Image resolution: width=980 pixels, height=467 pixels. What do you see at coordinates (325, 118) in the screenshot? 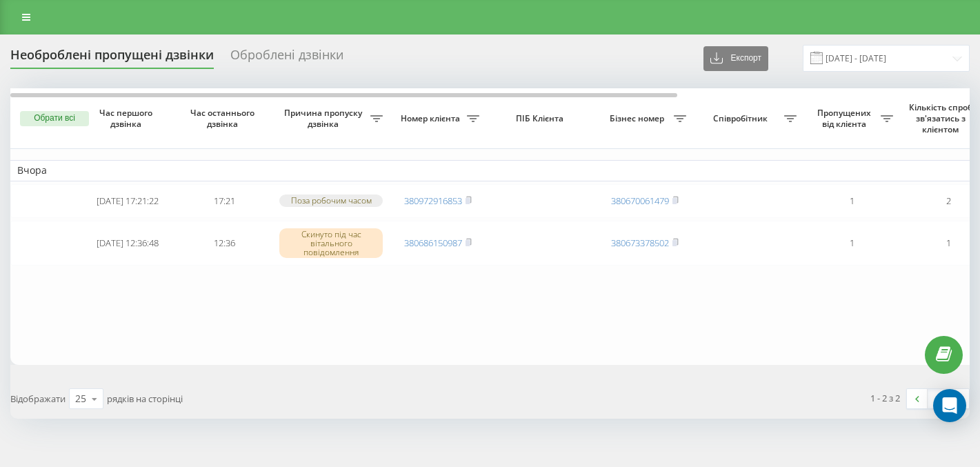
I see `span: Причина пропуску дзвінка` at bounding box center [325, 118].